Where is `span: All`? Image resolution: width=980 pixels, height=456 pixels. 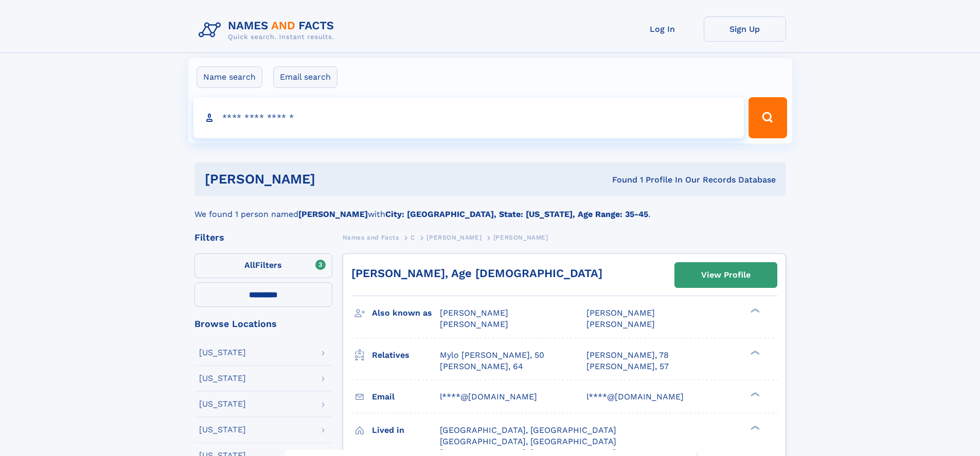
span: All is located at coordinates (250, 265).